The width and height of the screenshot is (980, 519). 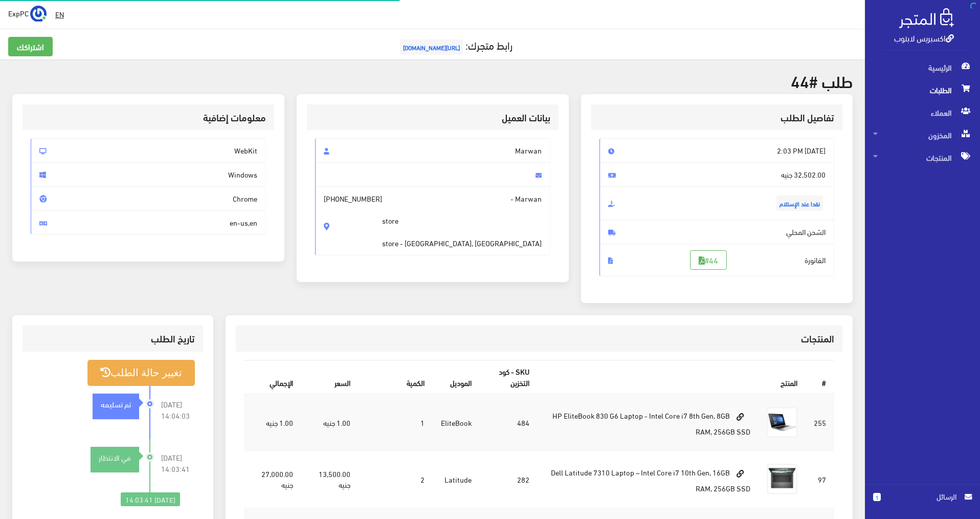 What do you see at coordinates (922, 501) in the screenshot?
I see `a: 1 الرسائل` at bounding box center [922, 501].